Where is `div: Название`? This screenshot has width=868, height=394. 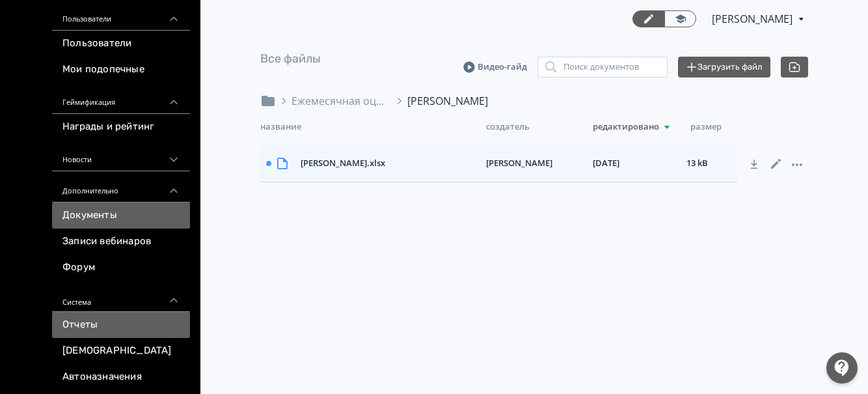
div: Название is located at coordinates (373, 127).